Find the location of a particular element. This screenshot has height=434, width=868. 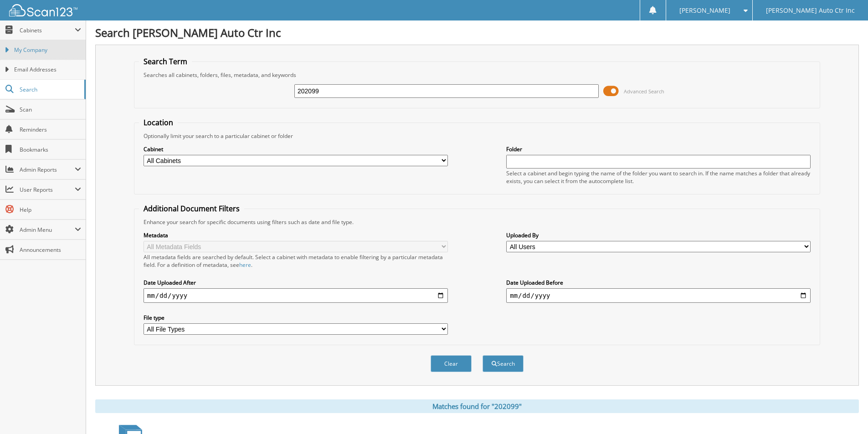

label: Folder is located at coordinates (658, 149).